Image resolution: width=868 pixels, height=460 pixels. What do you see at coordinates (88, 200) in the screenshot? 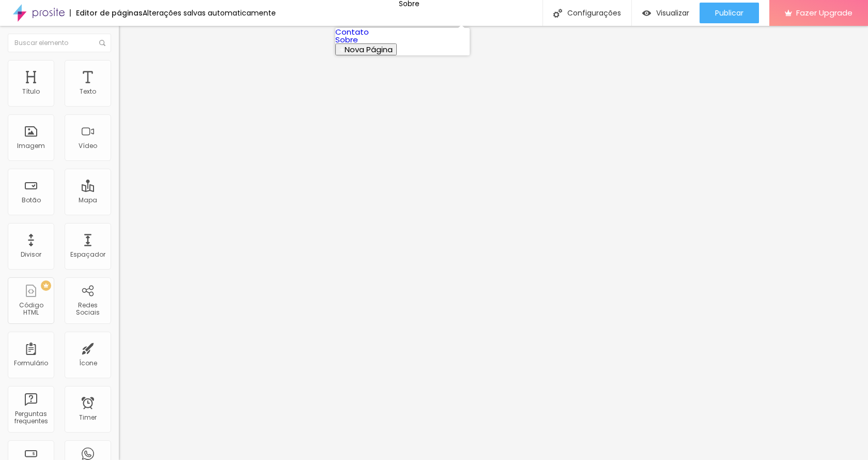
I see `div: Mapa` at bounding box center [88, 200].